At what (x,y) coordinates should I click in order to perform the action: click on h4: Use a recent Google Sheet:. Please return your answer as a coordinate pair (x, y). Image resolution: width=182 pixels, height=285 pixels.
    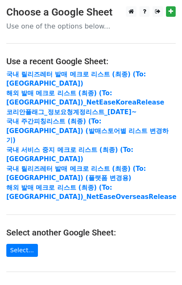
    Looking at the image, I should click on (91, 61).